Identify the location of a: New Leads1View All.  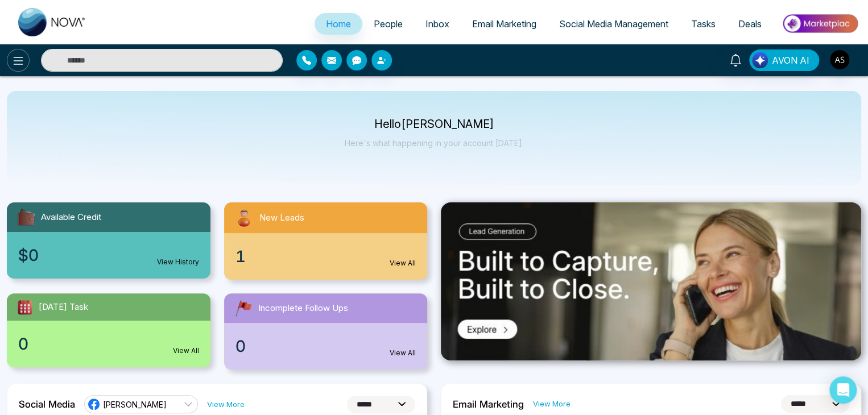
(326, 241).